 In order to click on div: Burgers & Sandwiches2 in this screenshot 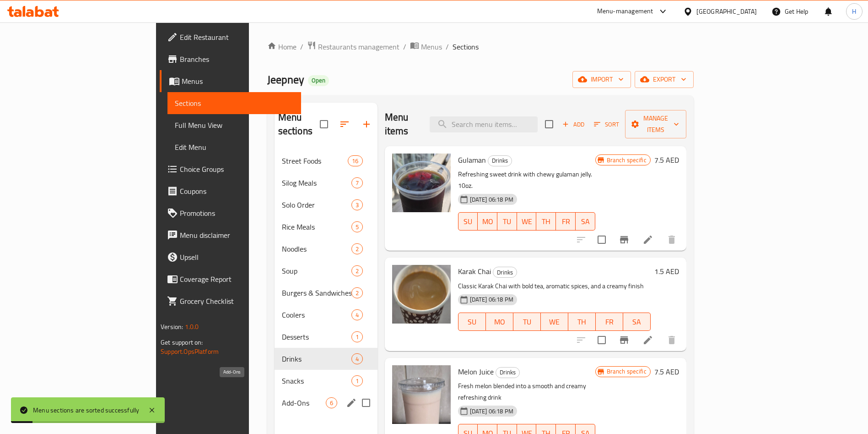, I will do `click(326, 293)`.